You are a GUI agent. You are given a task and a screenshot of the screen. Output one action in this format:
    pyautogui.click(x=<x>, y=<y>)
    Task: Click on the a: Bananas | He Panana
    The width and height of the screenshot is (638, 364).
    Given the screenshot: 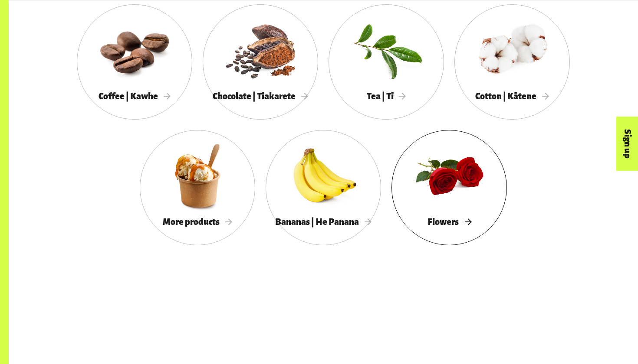 What is the action you would take?
    pyautogui.click(x=323, y=188)
    